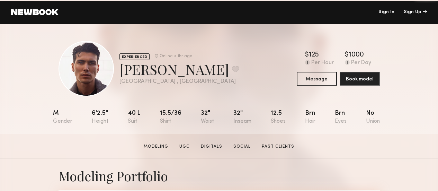 The width and height of the screenshot is (438, 191). I want to click on a: Book model, so click(359, 79).